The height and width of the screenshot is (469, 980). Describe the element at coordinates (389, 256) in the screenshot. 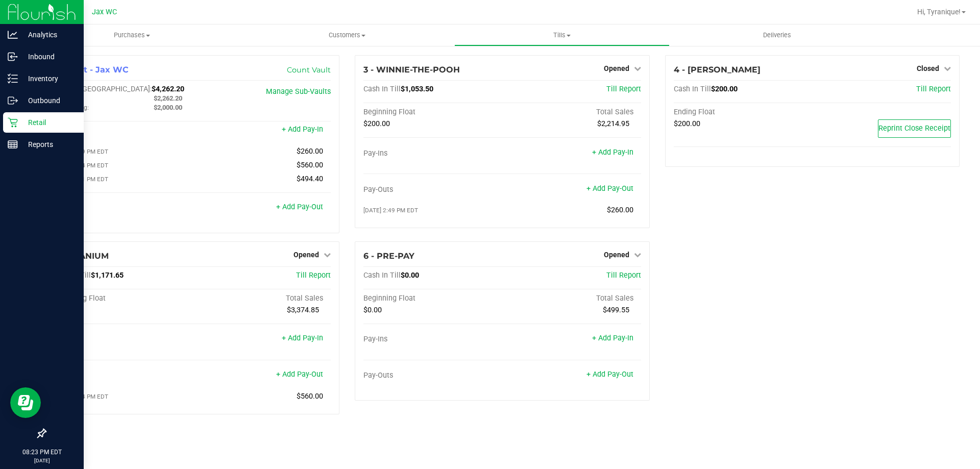

I see `span: 6 - PRE-PAY` at that location.